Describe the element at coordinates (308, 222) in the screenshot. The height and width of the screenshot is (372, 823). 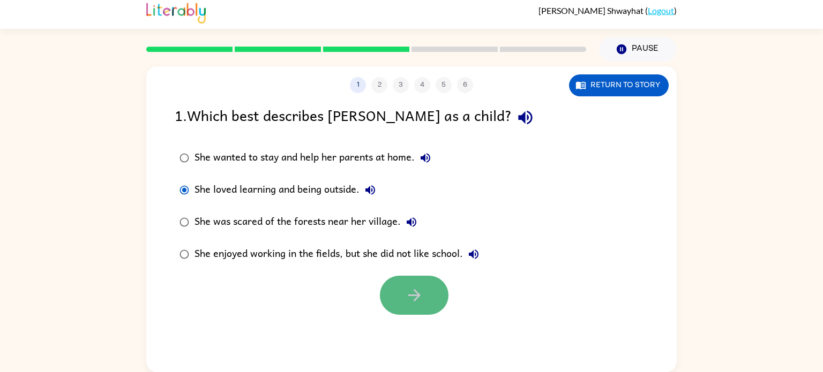
I see `div: She was scared of the forests near her village.` at that location.